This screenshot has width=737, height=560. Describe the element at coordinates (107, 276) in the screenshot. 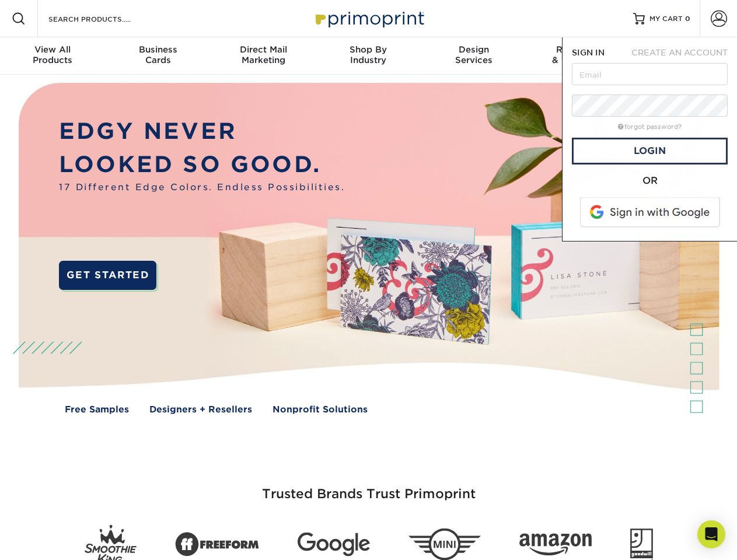

I see `a: GET STARTED` at that location.